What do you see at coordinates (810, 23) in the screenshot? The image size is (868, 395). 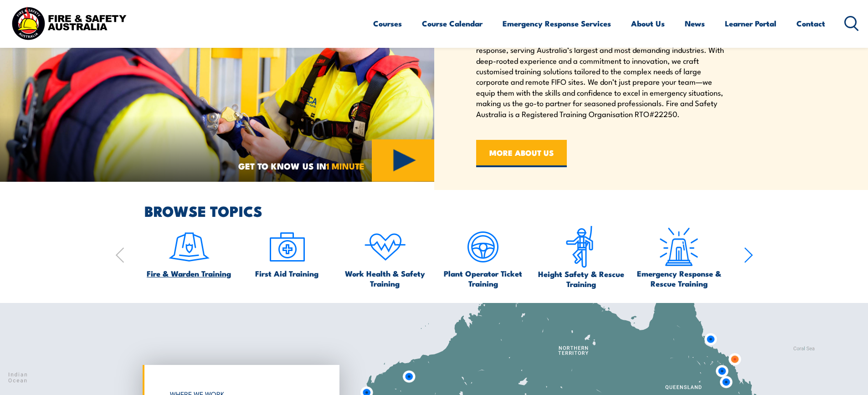 I see `a: Contact` at bounding box center [810, 23].